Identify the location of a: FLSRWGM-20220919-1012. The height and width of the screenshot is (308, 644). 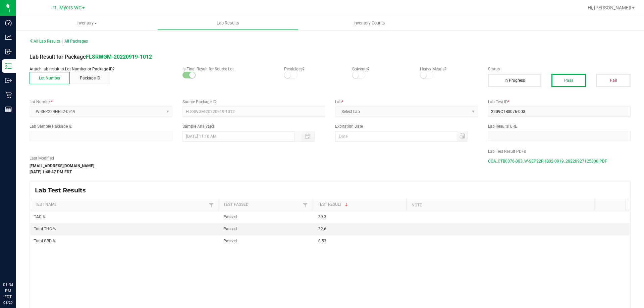
(119, 57).